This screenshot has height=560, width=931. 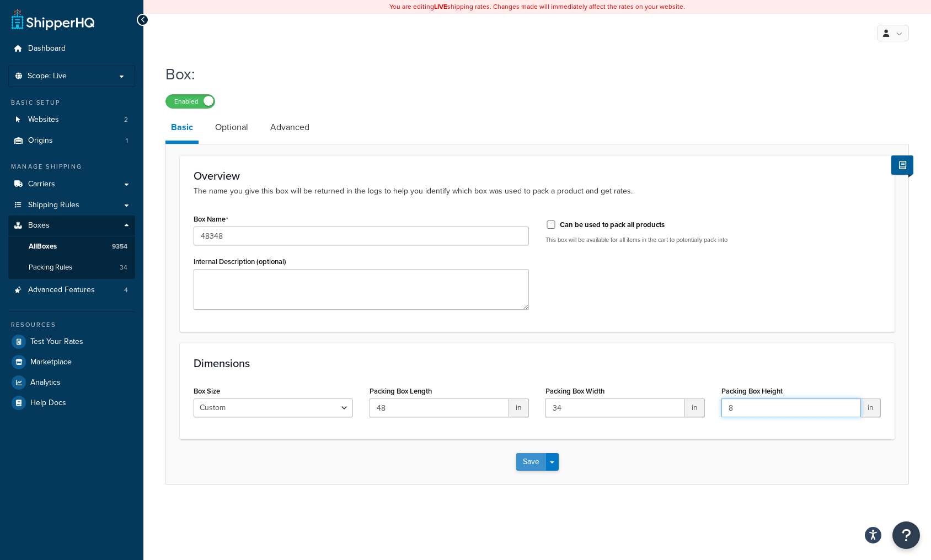 What do you see at coordinates (575, 391) in the screenshot?
I see `label: Packing Box Width` at bounding box center [575, 391].